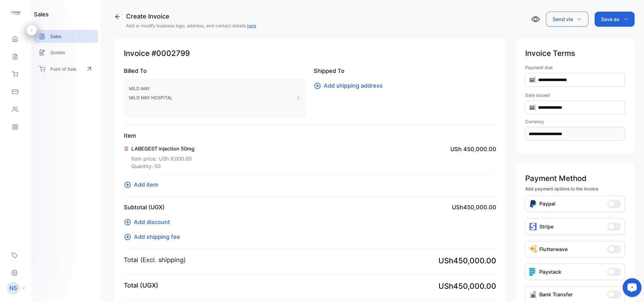  What do you see at coordinates (615, 19) in the screenshot?
I see `button: Save as` at bounding box center [615, 19].